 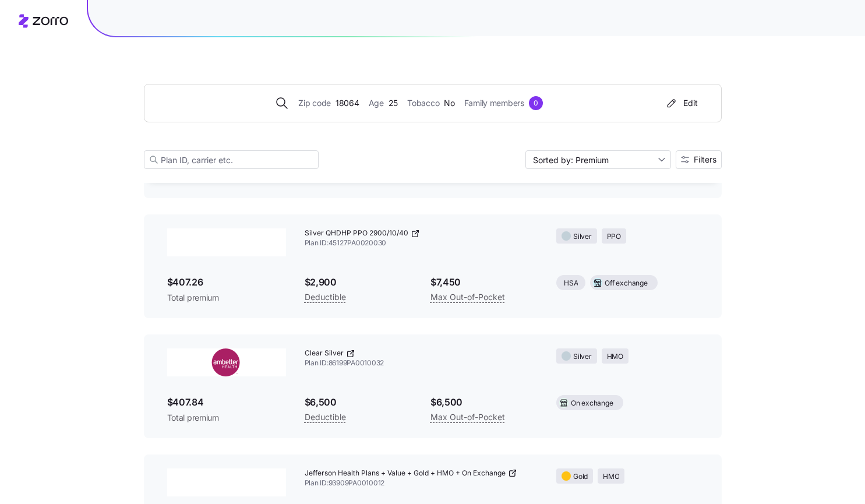 I want to click on button: Edit, so click(x=681, y=103).